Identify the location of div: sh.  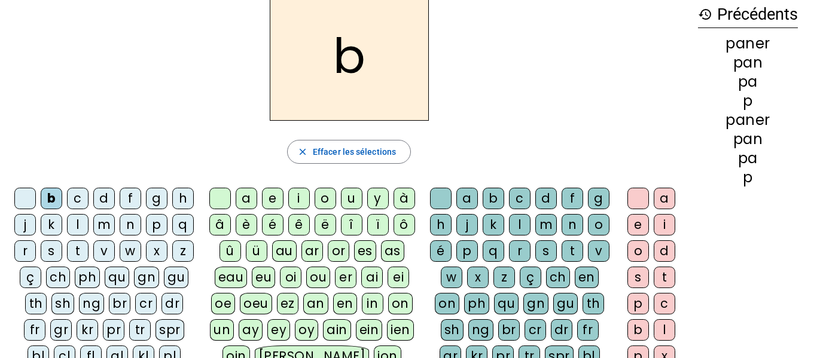
(63, 304).